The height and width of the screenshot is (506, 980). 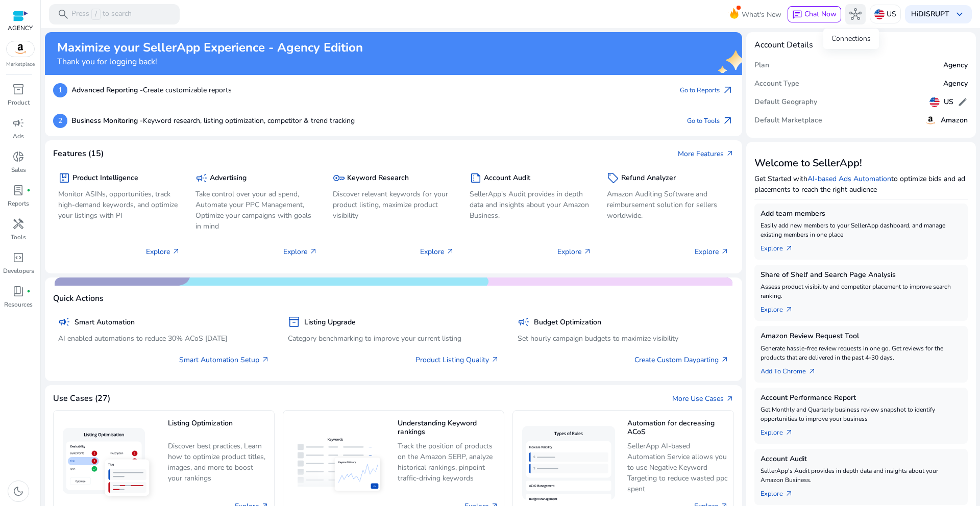 What do you see at coordinates (448, 428) in the screenshot?
I see `h5: Understanding Keyword rankings` at bounding box center [448, 428].